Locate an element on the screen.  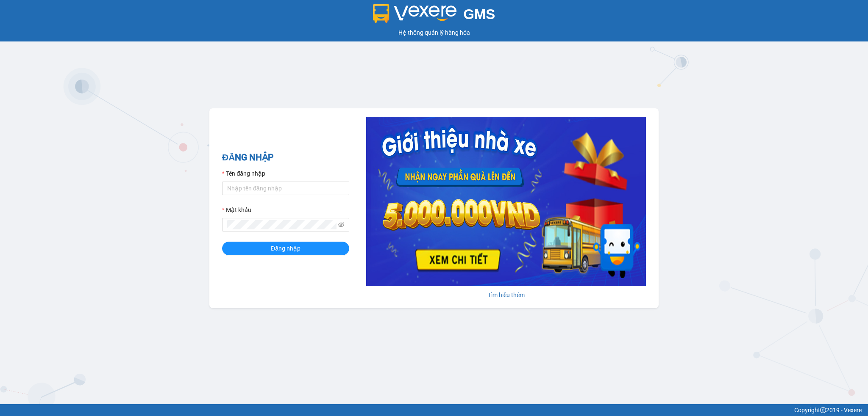
img: banner-0 is located at coordinates (506, 202).